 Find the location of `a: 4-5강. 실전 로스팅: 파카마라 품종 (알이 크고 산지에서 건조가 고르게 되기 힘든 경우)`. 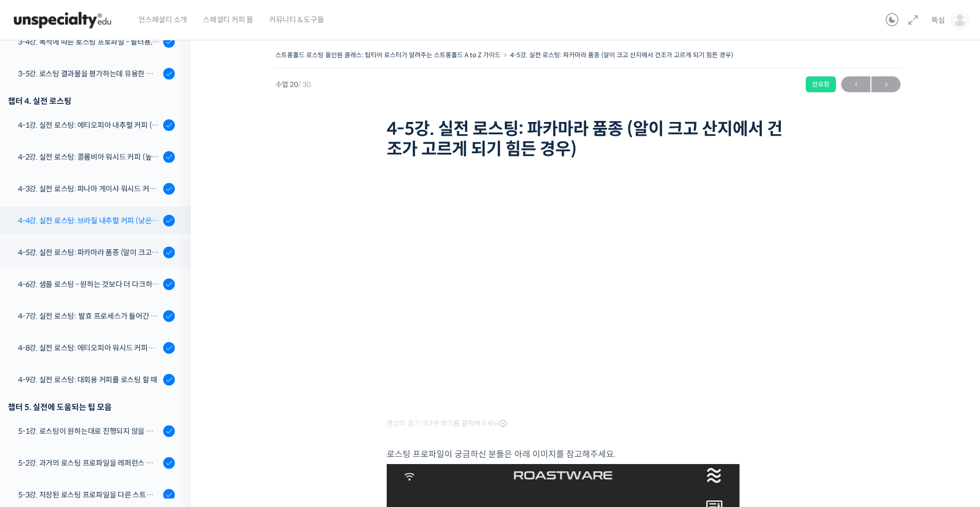

a: 4-5강. 실전 로스팅: 파카마라 품종 (알이 크고 산지에서 건조가 고르게 되기 힘든 경우) is located at coordinates (622, 54).